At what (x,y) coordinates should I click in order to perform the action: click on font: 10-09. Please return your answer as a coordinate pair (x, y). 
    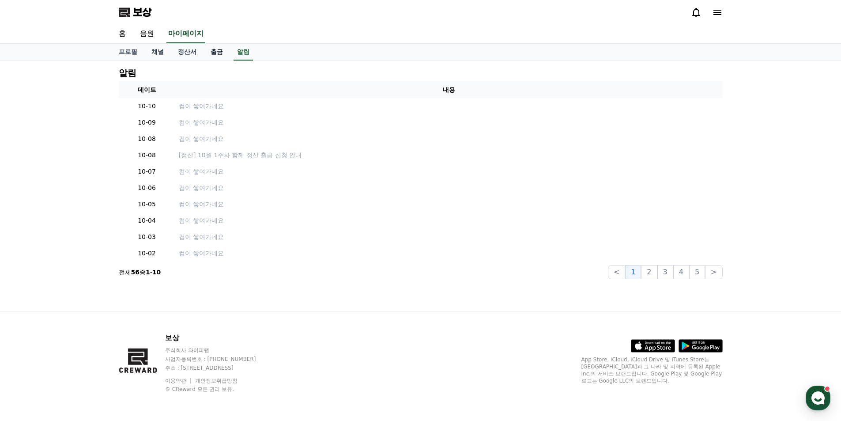
    Looking at the image, I should click on (147, 122).